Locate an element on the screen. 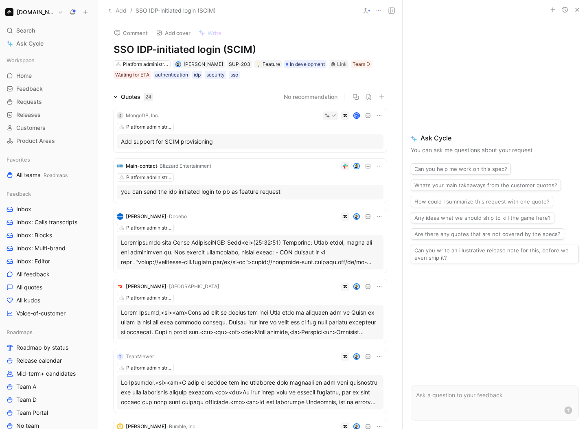  button: What’s your main takeaways from the customer quotes? is located at coordinates (486, 185).